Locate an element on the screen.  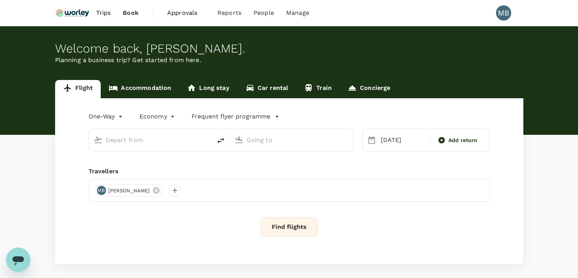
a: Accommodation is located at coordinates (140, 89).